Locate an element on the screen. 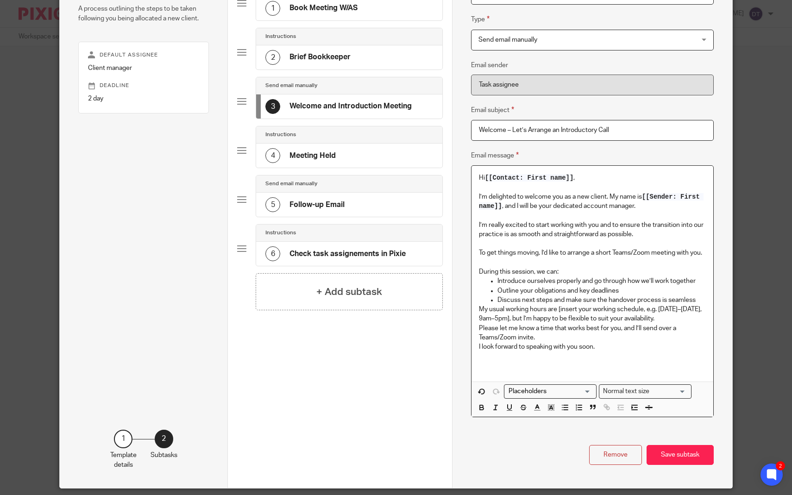  div: Placeholders is located at coordinates (550, 391).